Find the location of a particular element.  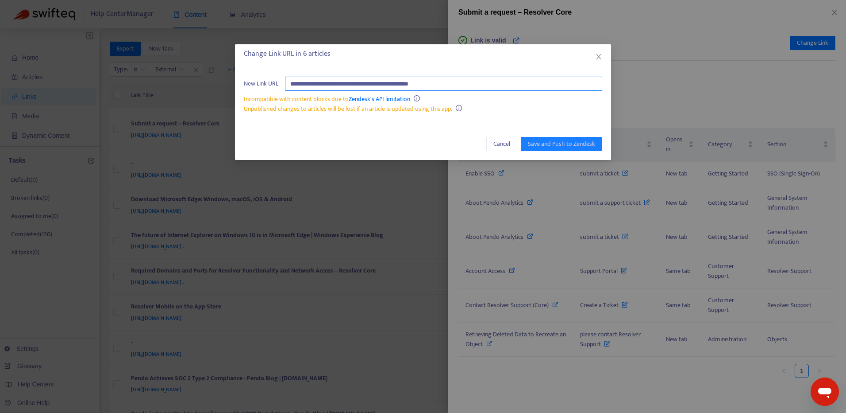

button: Cancel is located at coordinates (502, 144).